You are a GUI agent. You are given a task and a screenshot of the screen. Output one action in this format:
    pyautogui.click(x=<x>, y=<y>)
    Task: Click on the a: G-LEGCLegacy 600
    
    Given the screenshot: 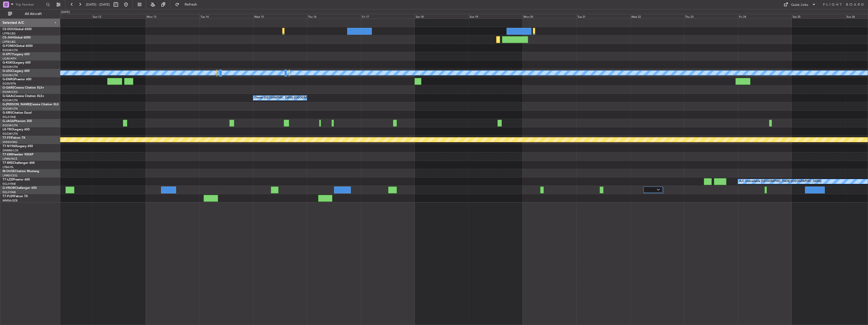 What is the action you would take?
    pyautogui.click(x=16, y=71)
    